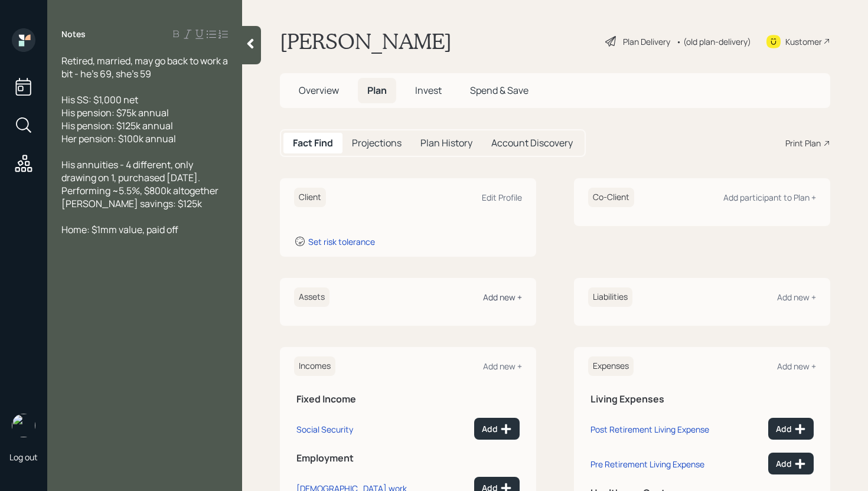 The width and height of the screenshot is (868, 491). Describe the element at coordinates (312, 297) in the screenshot. I see `h6: Assets` at that location.